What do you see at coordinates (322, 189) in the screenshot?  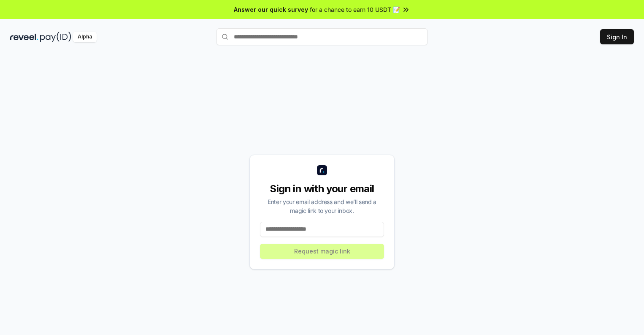 I see `div: Sign in with your email` at bounding box center [322, 189].